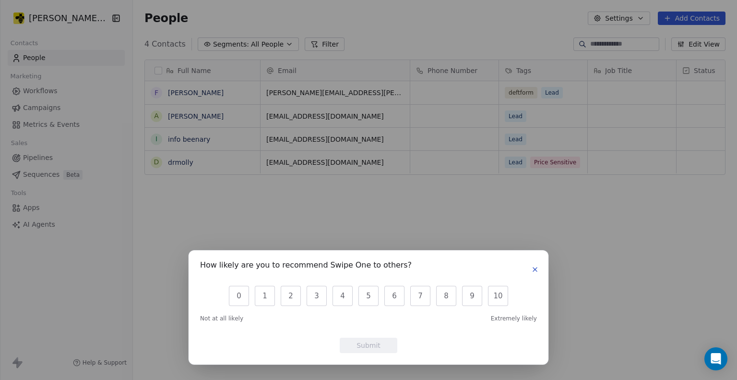 This screenshot has height=380, width=737. What do you see at coordinates (472, 296) in the screenshot?
I see `button: 9` at bounding box center [472, 296].